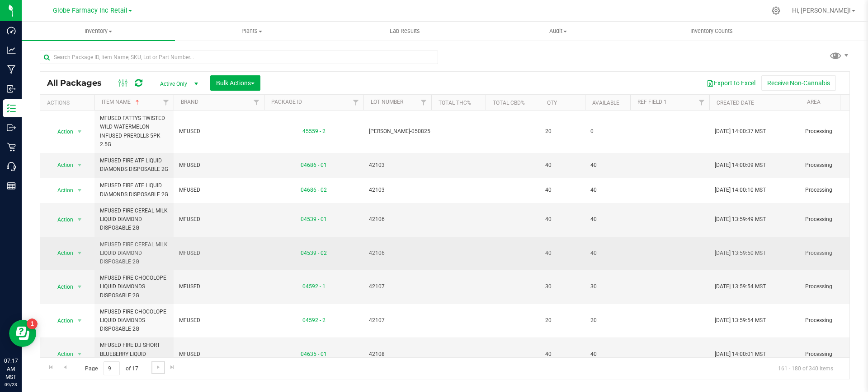 The width and height of the screenshot is (868, 392). Describe the element at coordinates (405, 31) in the screenshot. I see `a: Lab Results` at that location.